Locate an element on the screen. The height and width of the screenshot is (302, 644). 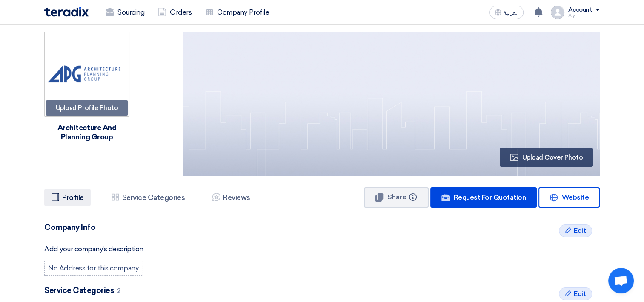
span: العربية is located at coordinates (511, 13).